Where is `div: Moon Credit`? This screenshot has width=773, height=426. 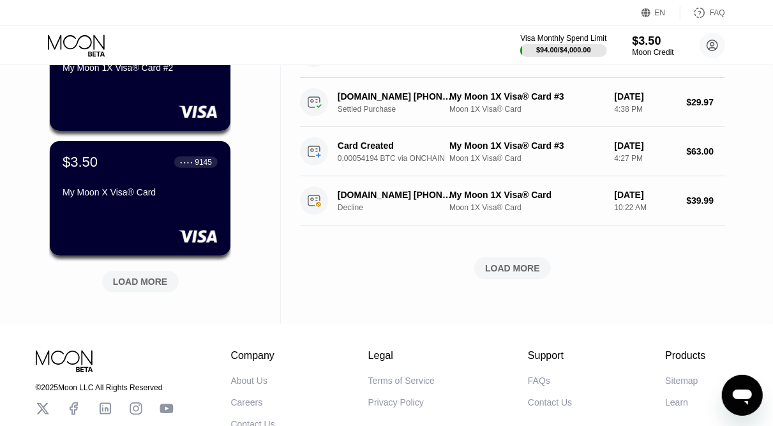 div: Moon Credit is located at coordinates (653, 52).